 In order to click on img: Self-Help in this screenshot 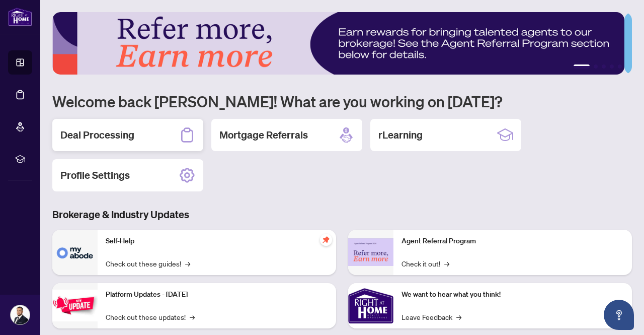, I will do `click(75, 253)`.